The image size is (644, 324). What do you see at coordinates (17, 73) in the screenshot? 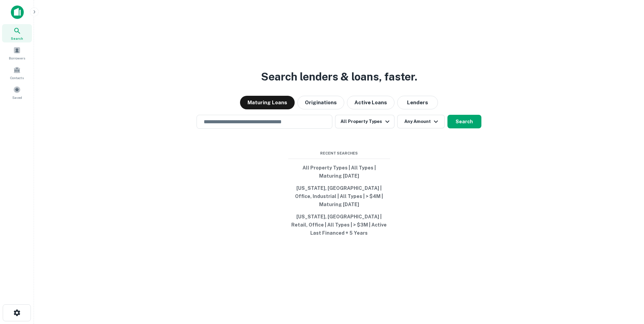
I see `a: Contacts` at bounding box center [17, 73].